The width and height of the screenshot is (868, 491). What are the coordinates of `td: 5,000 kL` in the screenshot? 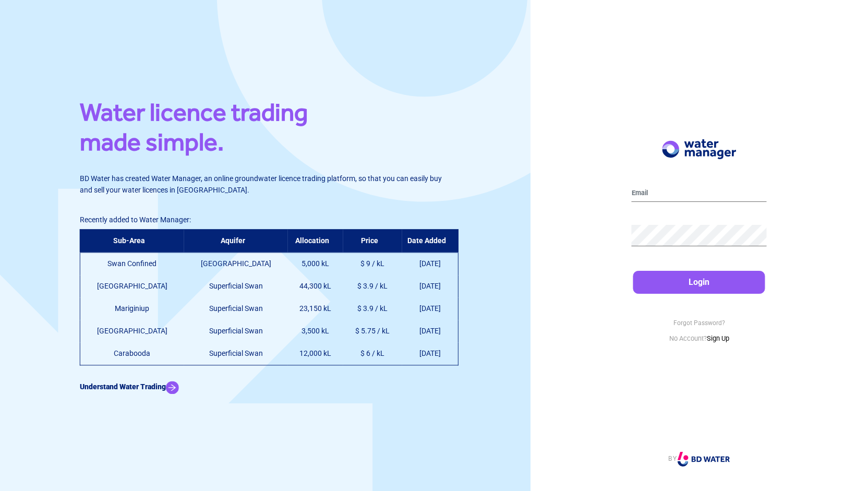 It's located at (315, 264).